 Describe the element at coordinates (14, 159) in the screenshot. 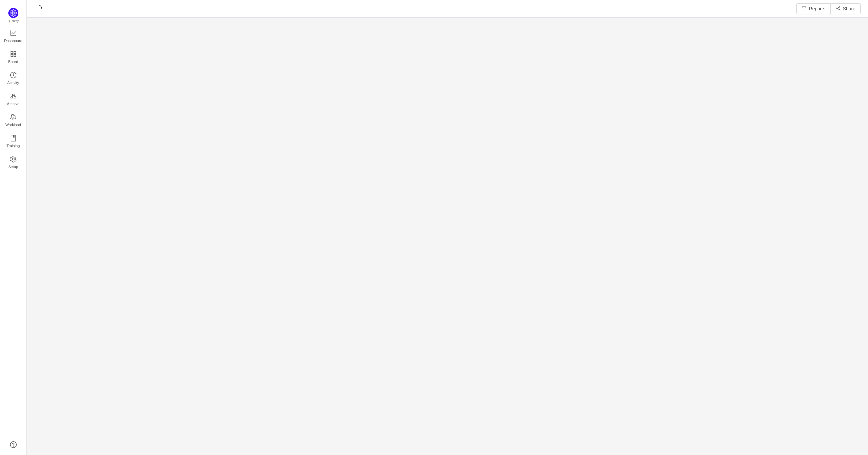

I see `i: icon: setting` at that location.